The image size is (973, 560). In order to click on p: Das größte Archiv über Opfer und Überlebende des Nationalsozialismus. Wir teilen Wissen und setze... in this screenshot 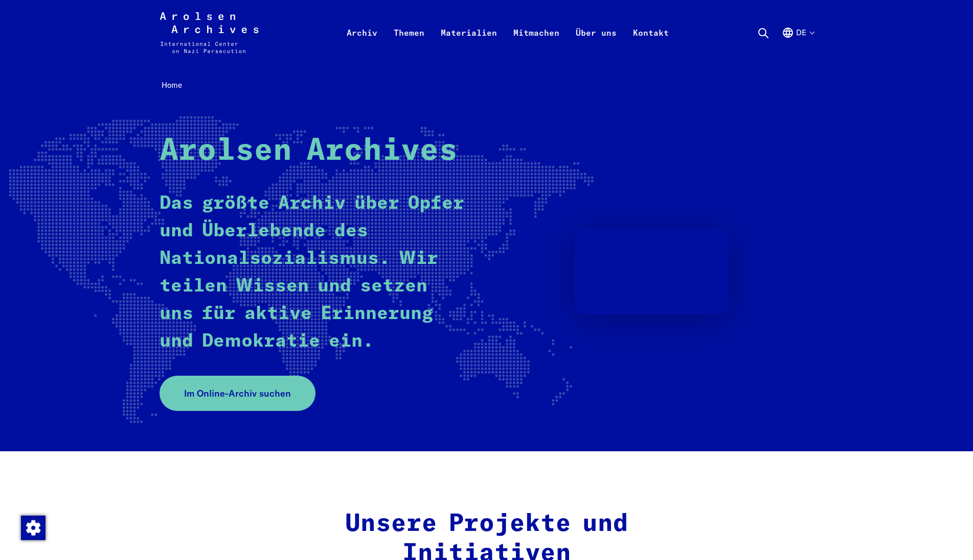, I will do `click(314, 273)`.